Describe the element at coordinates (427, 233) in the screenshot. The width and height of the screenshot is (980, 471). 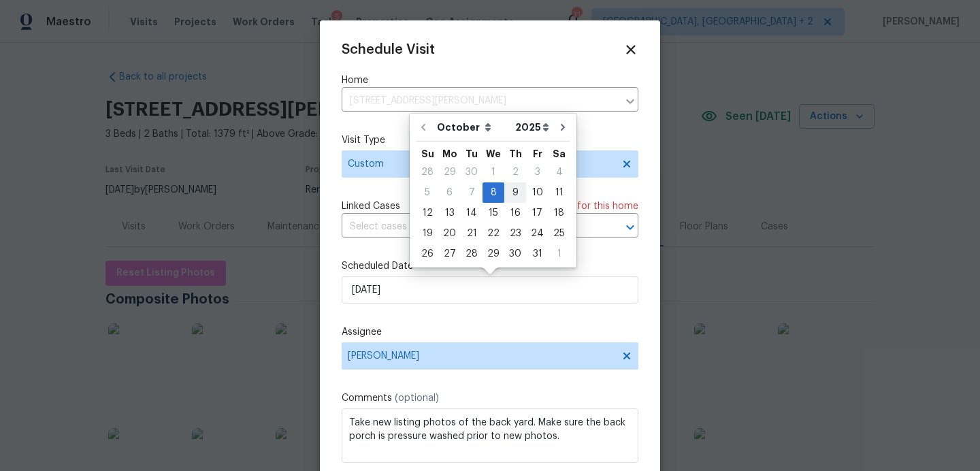
I see `div: 19` at that location.